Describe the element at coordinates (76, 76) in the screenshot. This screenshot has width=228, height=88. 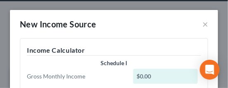
I see `div: Gross Monthly Income` at that location.